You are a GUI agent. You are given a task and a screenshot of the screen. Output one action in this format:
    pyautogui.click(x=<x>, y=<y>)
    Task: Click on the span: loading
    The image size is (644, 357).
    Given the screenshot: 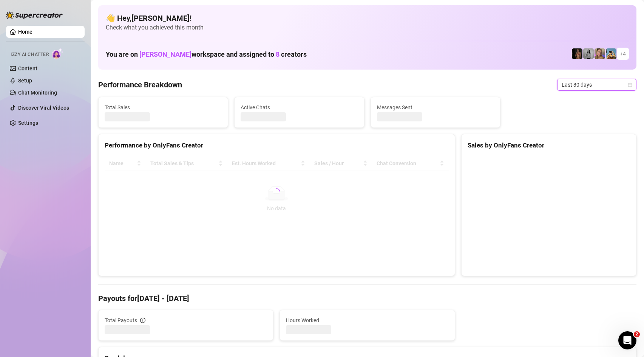 What is the action you would take?
    pyautogui.click(x=276, y=192)
    